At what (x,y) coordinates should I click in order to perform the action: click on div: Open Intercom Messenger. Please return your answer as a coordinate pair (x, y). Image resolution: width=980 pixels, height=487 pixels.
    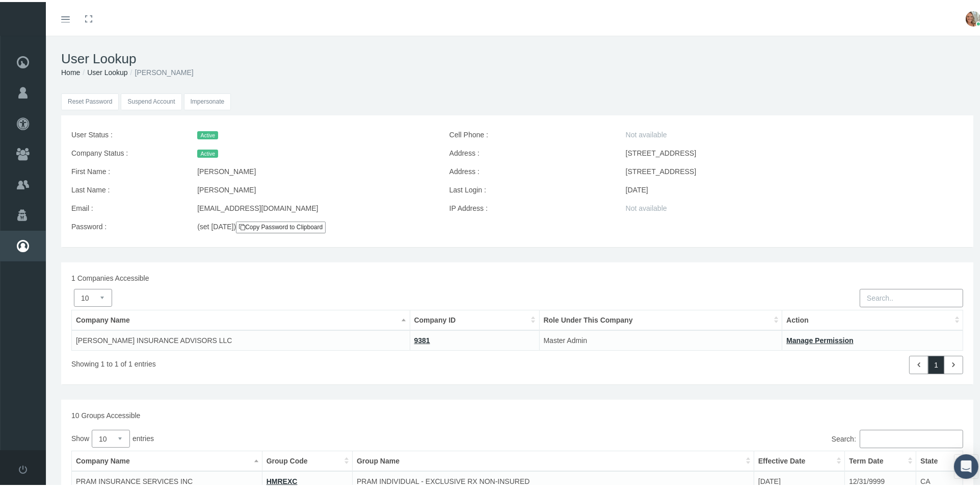
    Looking at the image, I should click on (966, 465).